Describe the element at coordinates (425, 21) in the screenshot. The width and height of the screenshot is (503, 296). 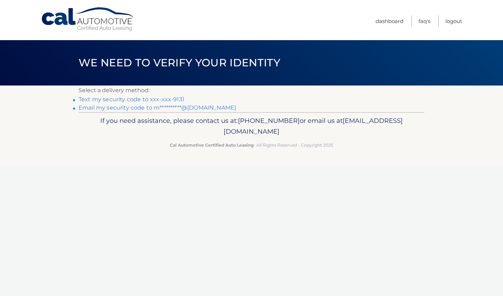
I see `a: FAQ's` at that location.